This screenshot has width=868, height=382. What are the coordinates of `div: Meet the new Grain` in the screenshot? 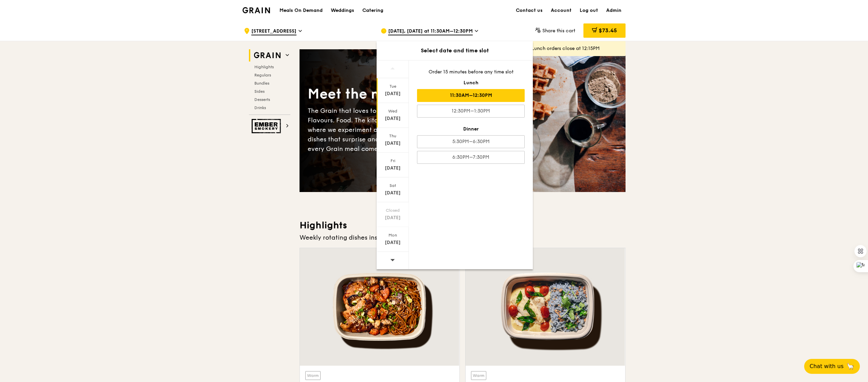 It's located at (385, 94).